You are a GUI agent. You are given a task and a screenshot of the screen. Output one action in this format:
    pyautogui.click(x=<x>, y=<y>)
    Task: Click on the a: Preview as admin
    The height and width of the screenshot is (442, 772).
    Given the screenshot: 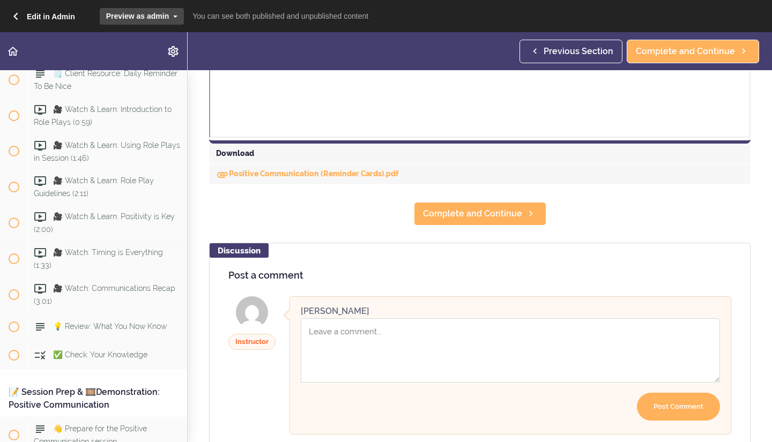 What is the action you would take?
    pyautogui.click(x=142, y=16)
    